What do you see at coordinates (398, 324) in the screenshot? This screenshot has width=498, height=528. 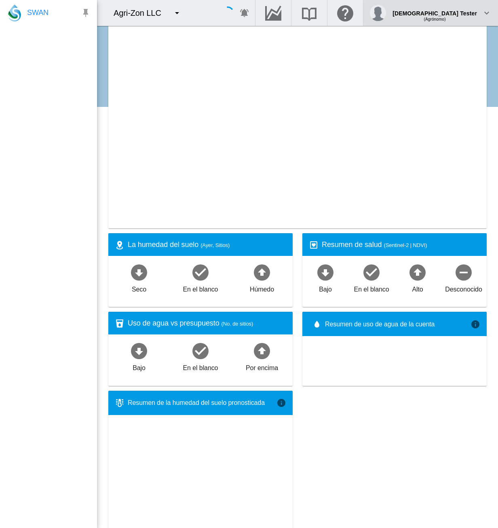 I see `span: Resumen de uso de agua de la cuenta` at bounding box center [398, 324].